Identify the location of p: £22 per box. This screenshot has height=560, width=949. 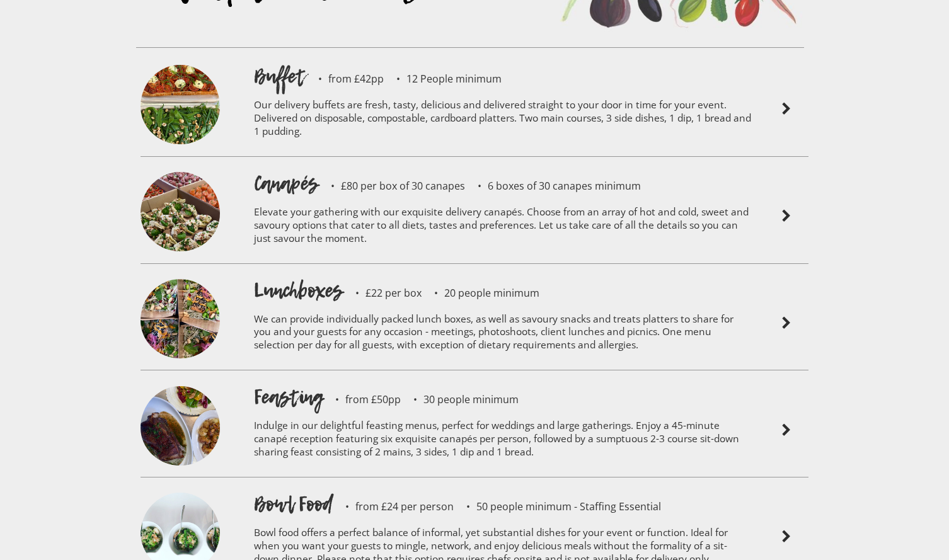
(382, 293).